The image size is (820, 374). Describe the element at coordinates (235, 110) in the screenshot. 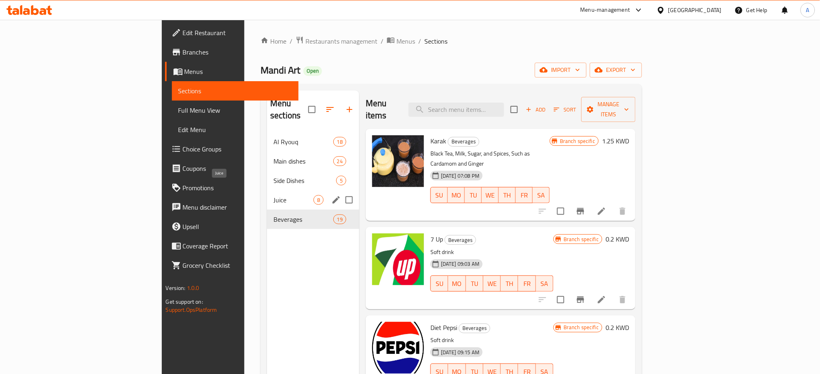

I see `span: Full Menu View` at that location.